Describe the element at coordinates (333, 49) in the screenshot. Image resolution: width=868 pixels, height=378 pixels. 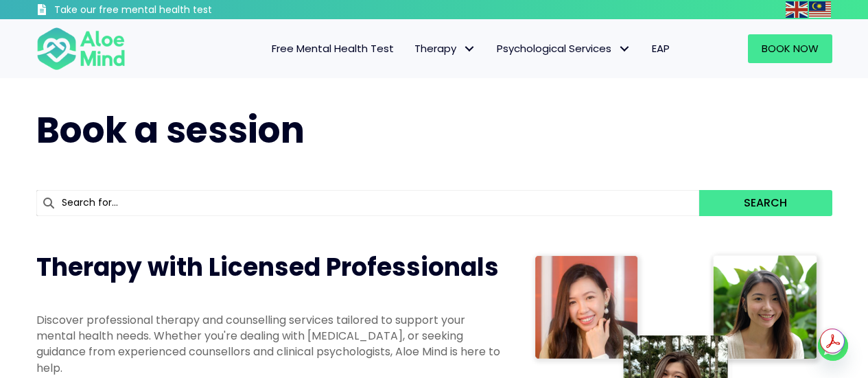
I see `a: Free Mental Health Test` at that location.